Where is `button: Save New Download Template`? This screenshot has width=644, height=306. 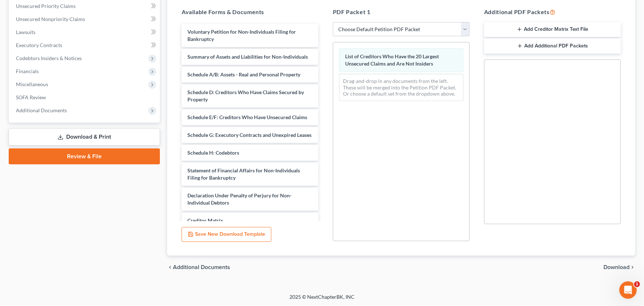
button: Save New Download Template is located at coordinates (226, 235).